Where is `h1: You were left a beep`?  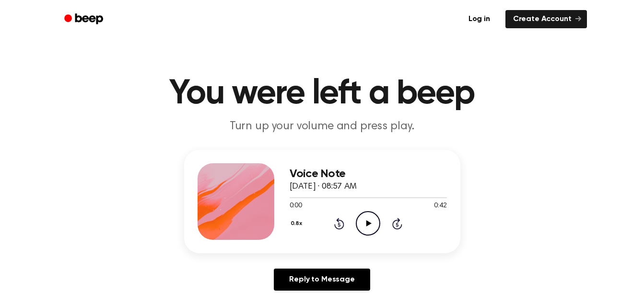 h1: You were left a beep is located at coordinates (322, 94).